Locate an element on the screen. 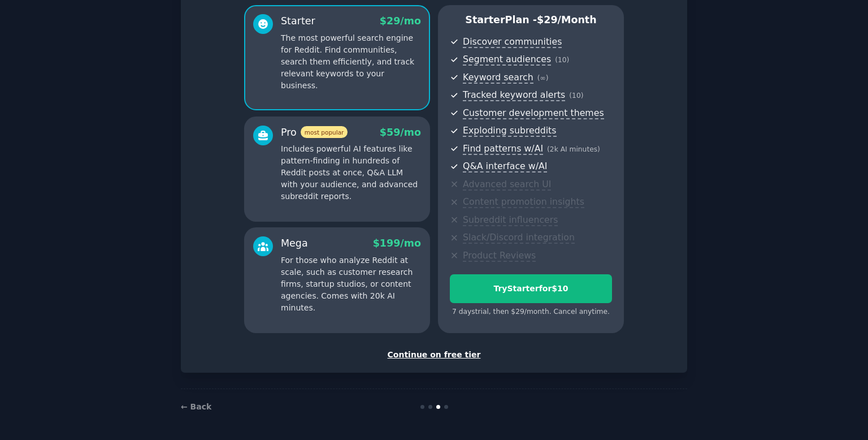 The width and height of the screenshot is (868, 440). span: Keyword search is located at coordinates (498, 78).